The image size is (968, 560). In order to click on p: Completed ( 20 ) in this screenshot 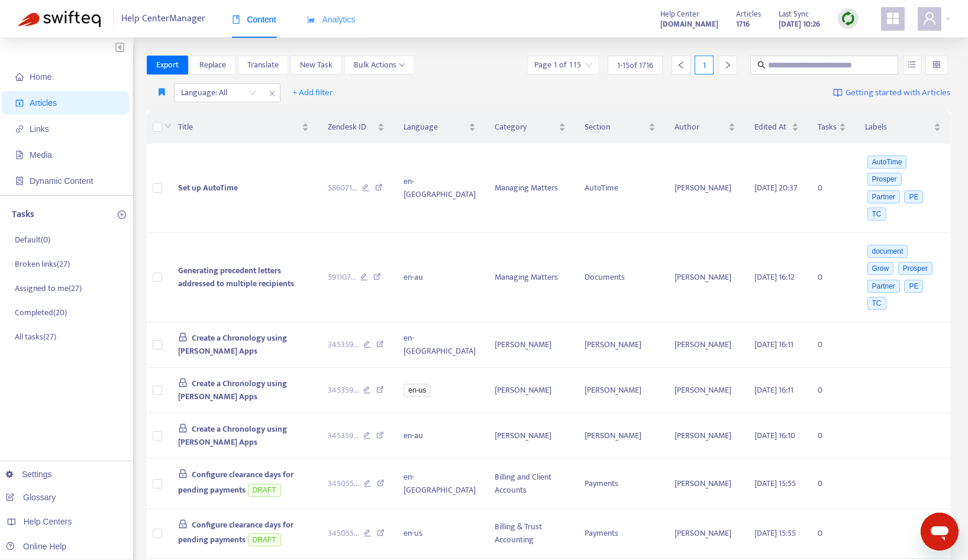, I will do `click(40, 313)`.